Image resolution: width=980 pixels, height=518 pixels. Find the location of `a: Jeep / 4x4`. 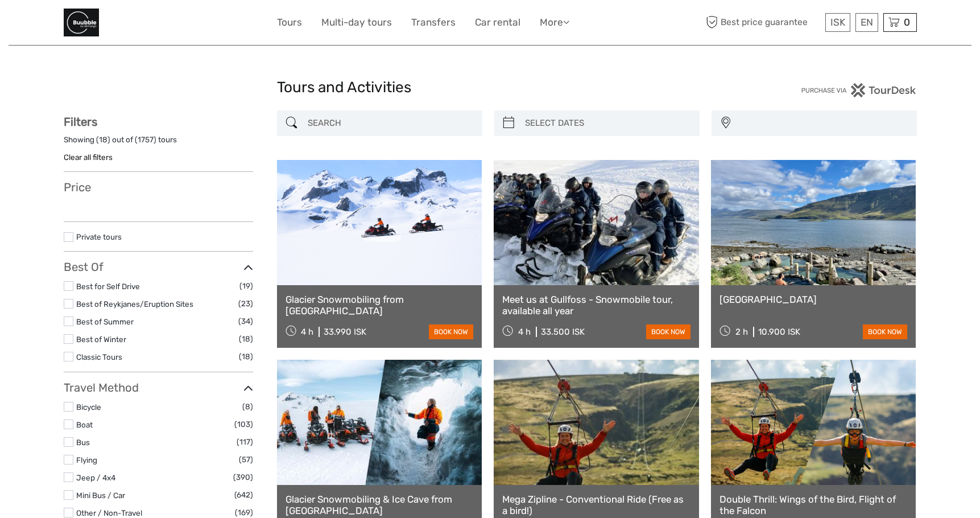

a: Jeep / 4x4 is located at coordinates (96, 477).